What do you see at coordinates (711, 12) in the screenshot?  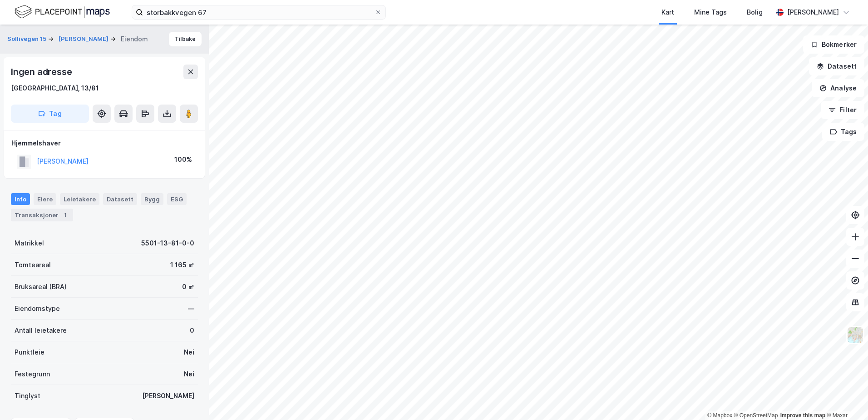 I see `div: Mine Tags` at bounding box center [711, 12].